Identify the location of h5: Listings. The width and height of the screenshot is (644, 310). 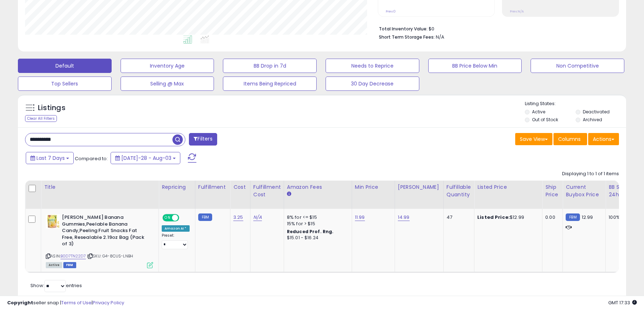
(51, 108).